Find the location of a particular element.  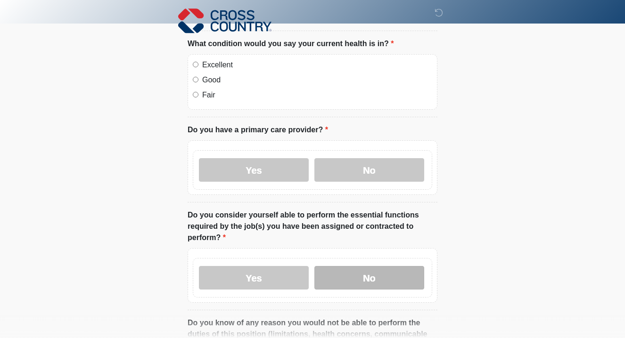

label: Do you have a primary care provider? is located at coordinates (258, 130).